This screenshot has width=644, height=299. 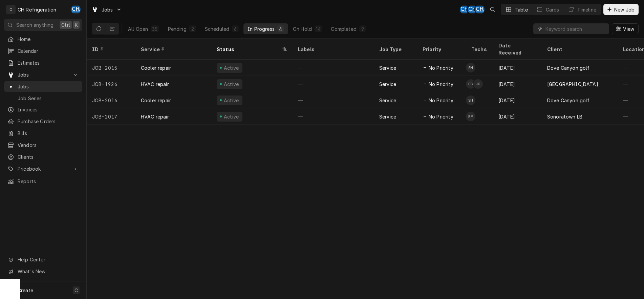 I want to click on div: Status, so click(x=249, y=49).